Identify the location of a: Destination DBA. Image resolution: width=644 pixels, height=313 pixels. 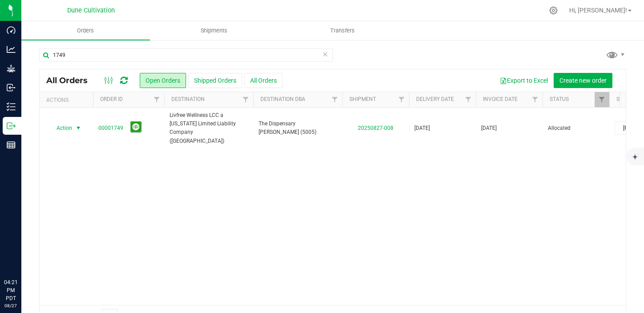
(283, 99).